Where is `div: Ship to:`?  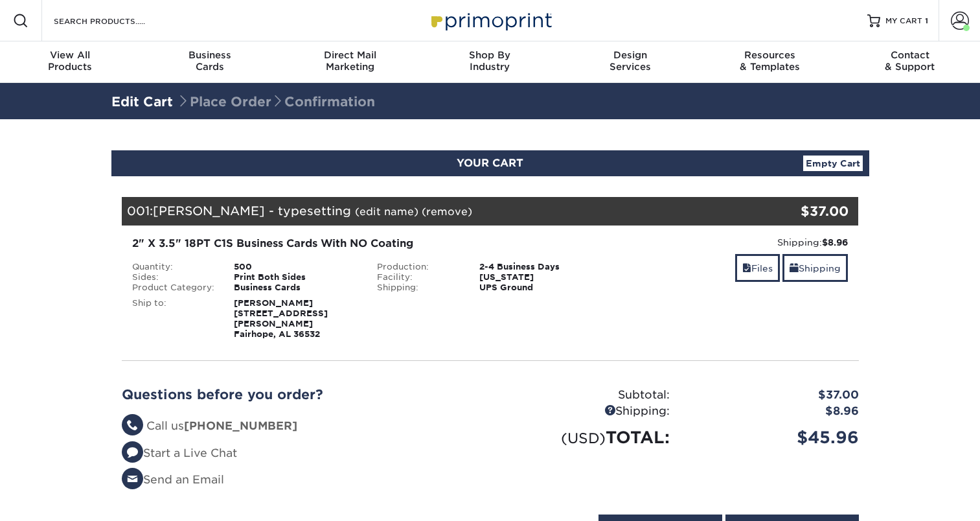
div: Ship to: is located at coordinates (174, 319).